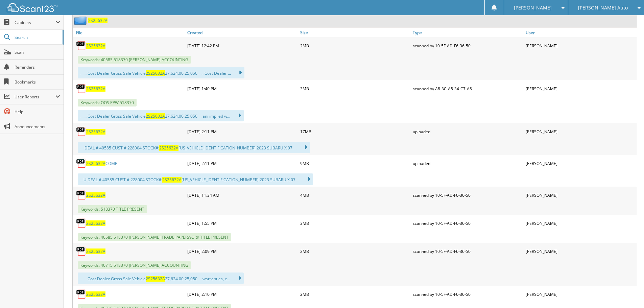  What do you see at coordinates (355, 163) in the screenshot?
I see `div: 9MB` at bounding box center [355, 163].